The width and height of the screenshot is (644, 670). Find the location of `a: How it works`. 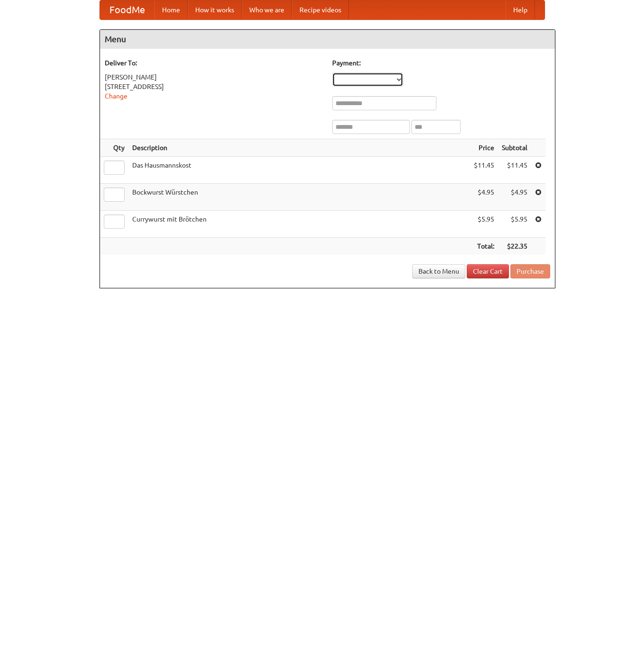

a: How it works is located at coordinates (215, 10).